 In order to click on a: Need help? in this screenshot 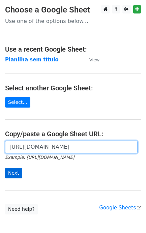, I will do `click(21, 209)`.